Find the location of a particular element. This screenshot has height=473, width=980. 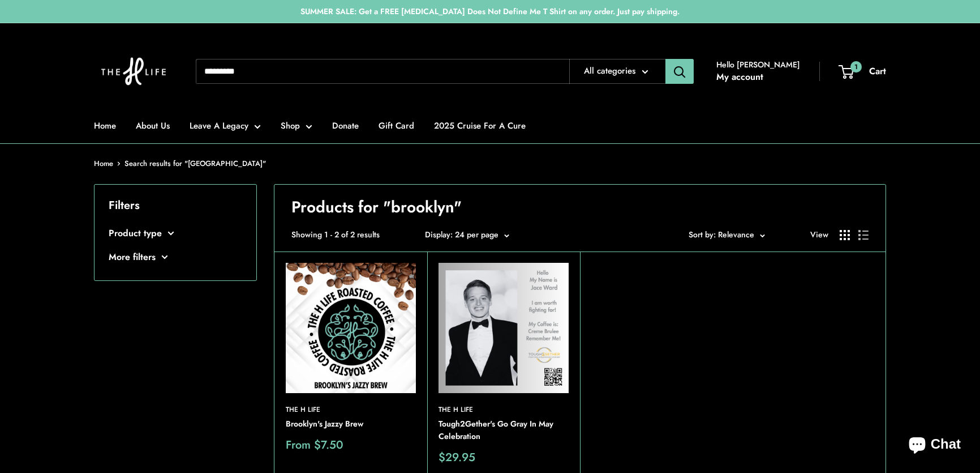

button: Search is located at coordinates (680, 71).